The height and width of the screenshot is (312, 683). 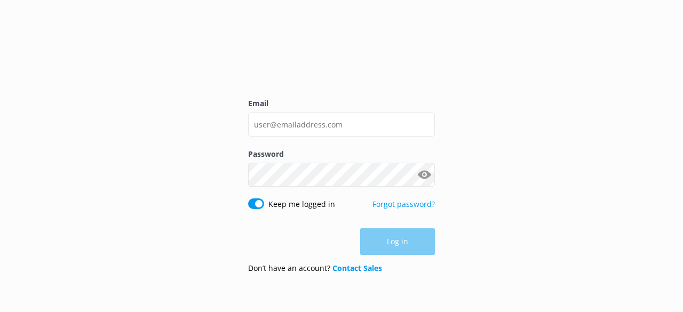 I want to click on label: Email, so click(x=341, y=103).